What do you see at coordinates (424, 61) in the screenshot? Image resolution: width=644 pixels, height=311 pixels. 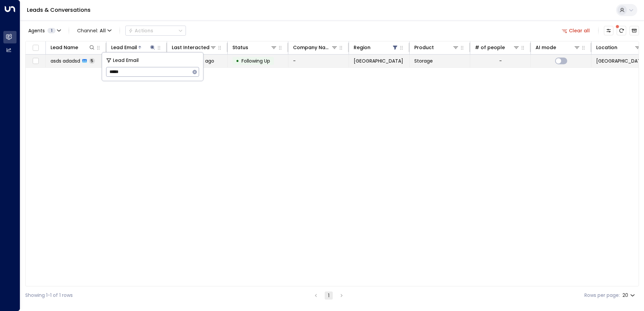 I see `span: Storage` at bounding box center [424, 61].